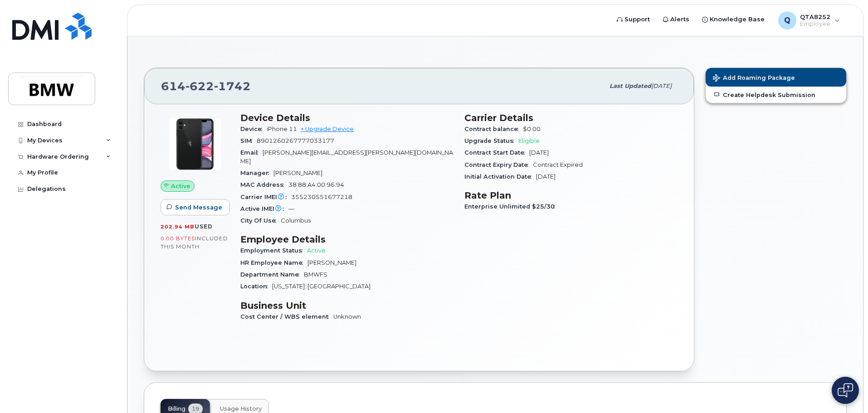  I want to click on button: Add Roaming Package, so click(776, 77).